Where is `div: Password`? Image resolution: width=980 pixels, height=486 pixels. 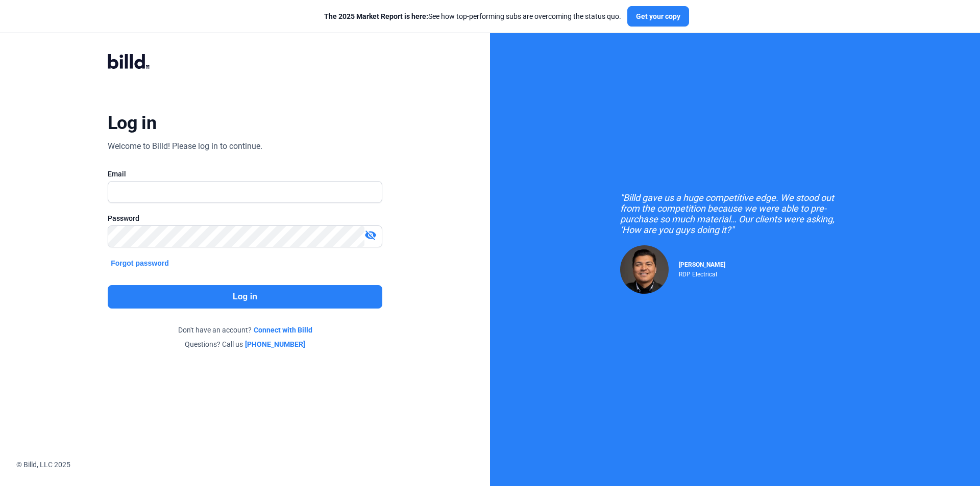 div: Password is located at coordinates (245, 218).